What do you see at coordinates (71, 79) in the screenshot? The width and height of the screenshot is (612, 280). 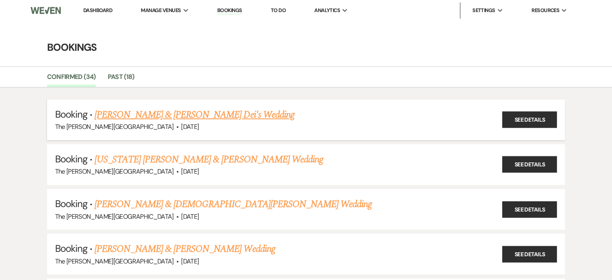 I see `a: Confirmed (34)` at bounding box center [71, 79].